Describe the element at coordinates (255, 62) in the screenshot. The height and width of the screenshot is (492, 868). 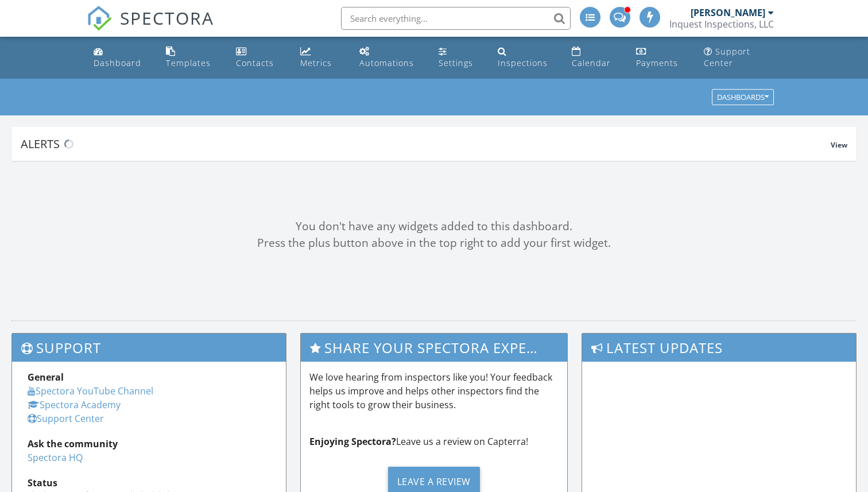
I see `div: Contacts` at that location.